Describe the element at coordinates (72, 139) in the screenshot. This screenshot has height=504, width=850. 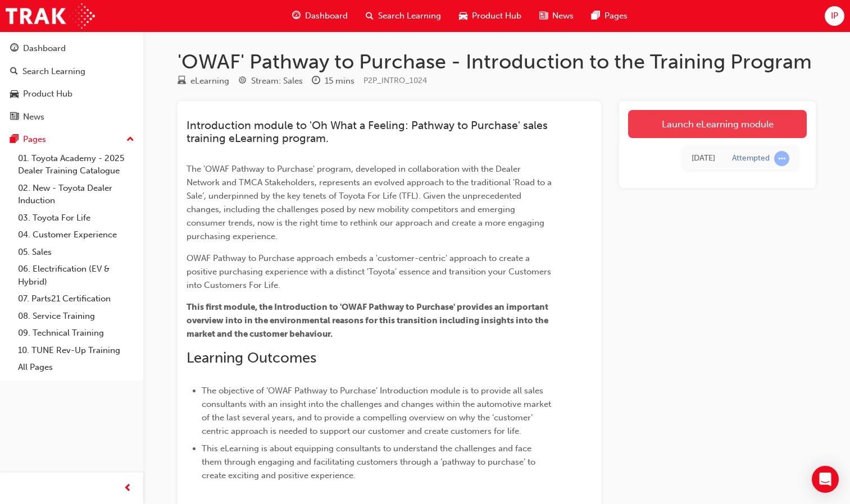
I see `button: Pages` at that location.